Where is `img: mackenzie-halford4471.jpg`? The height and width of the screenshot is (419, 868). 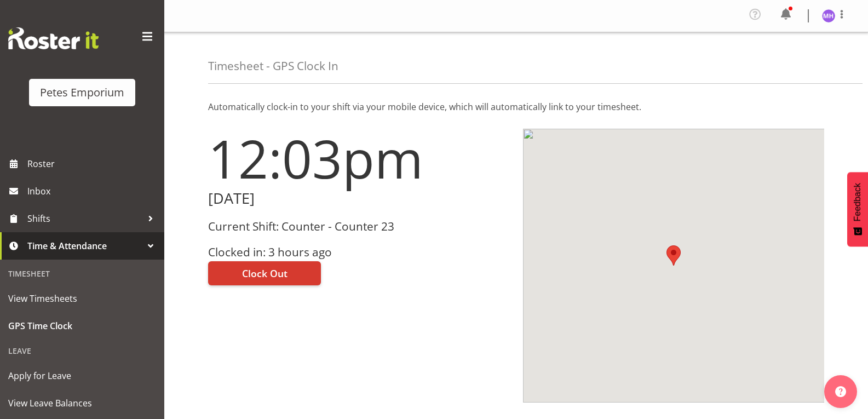
img: mackenzie-halford4471.jpg is located at coordinates (828, 16).